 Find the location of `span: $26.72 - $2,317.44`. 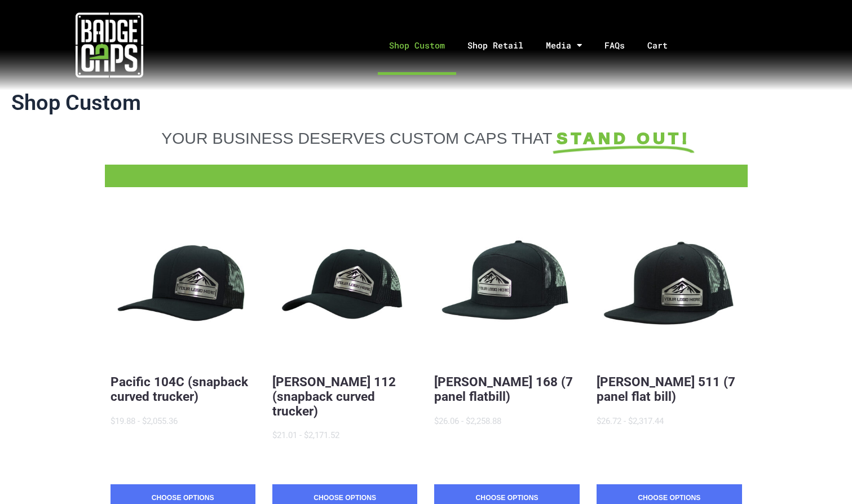

span: $26.72 - $2,317.44 is located at coordinates (630, 421).